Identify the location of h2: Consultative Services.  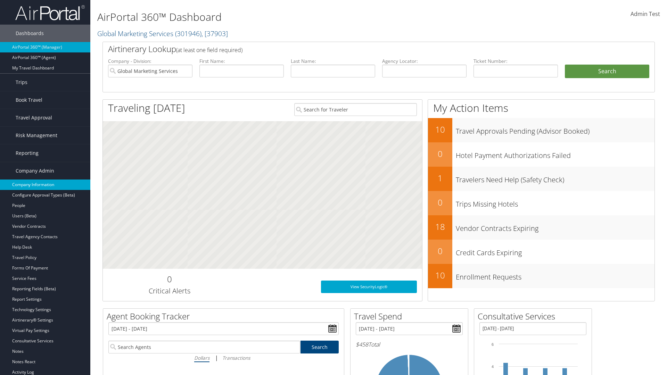
(534, 316).